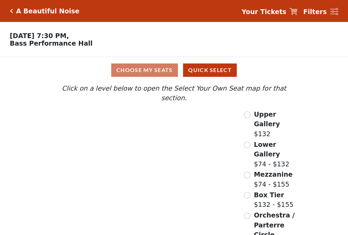  I want to click on span: Lower Gallery, so click(267, 149).